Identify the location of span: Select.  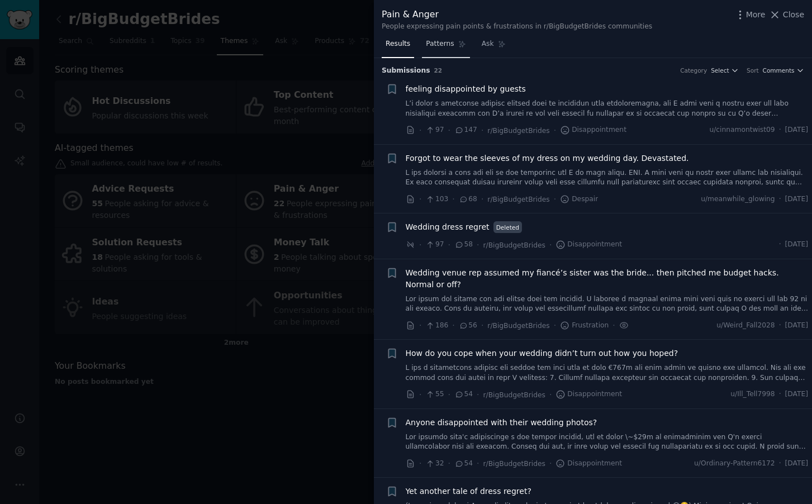
(720, 71).